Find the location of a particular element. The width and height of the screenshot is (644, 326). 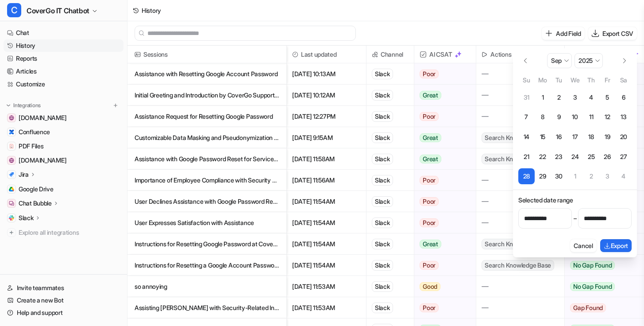

th: Saturday is located at coordinates (623, 79).